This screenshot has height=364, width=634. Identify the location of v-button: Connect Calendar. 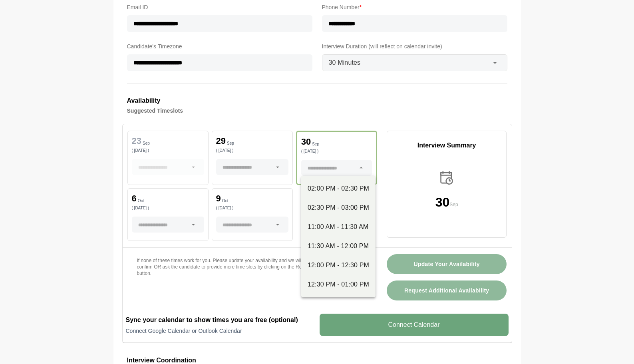
(414, 325).